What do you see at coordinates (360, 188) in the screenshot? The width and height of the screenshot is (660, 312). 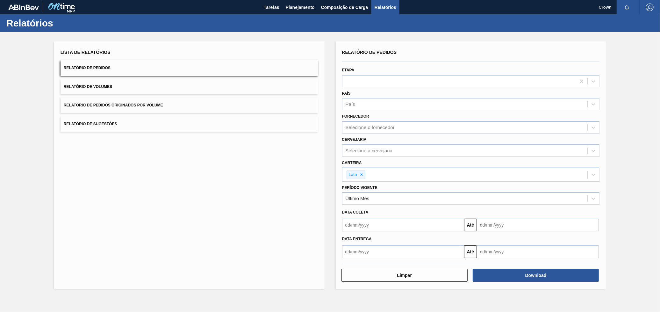 I see `label: Período Vigente` at bounding box center [360, 188].